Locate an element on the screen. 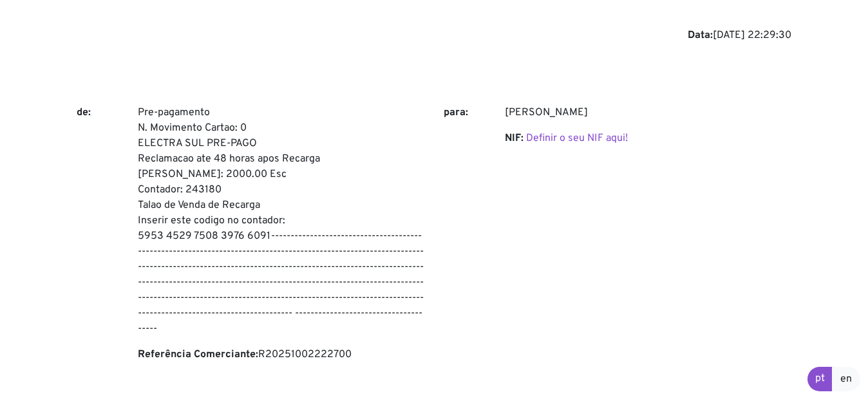 The width and height of the screenshot is (868, 399). b: Referência Comerciante: is located at coordinates (198, 355).